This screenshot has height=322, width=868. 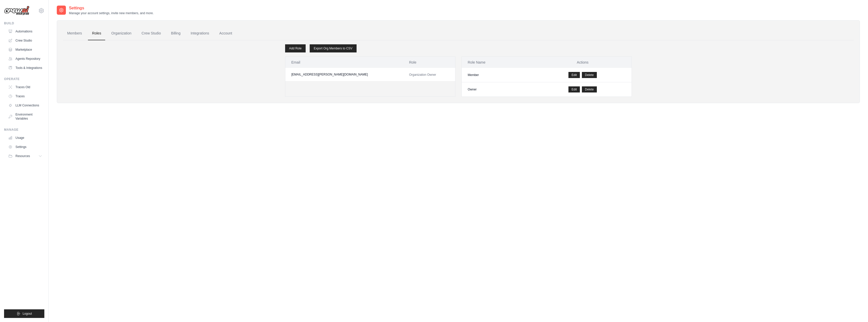 What do you see at coordinates (200, 33) in the screenshot?
I see `a: Integrations` at bounding box center [200, 33].